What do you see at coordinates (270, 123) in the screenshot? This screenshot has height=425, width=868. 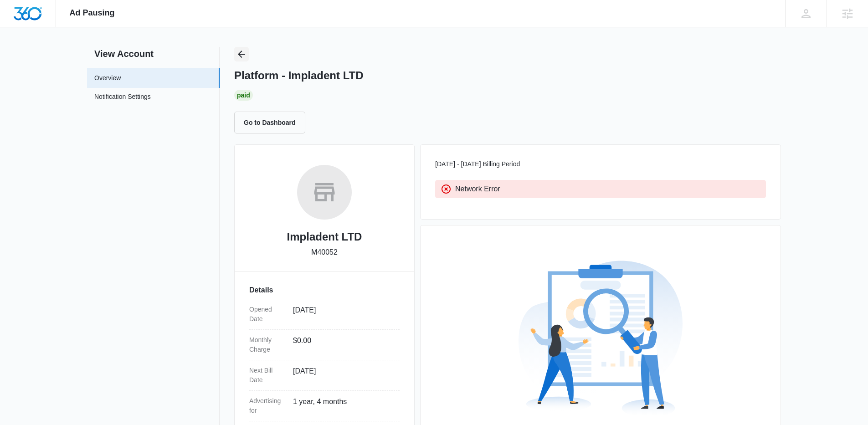 I see `button: Go to Dashboard` at bounding box center [270, 123].